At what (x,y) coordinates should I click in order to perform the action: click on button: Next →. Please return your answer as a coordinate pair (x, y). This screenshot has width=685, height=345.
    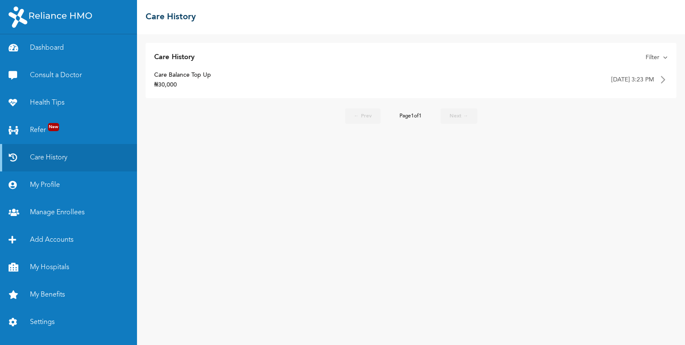
    Looking at the image, I should click on (459, 116).